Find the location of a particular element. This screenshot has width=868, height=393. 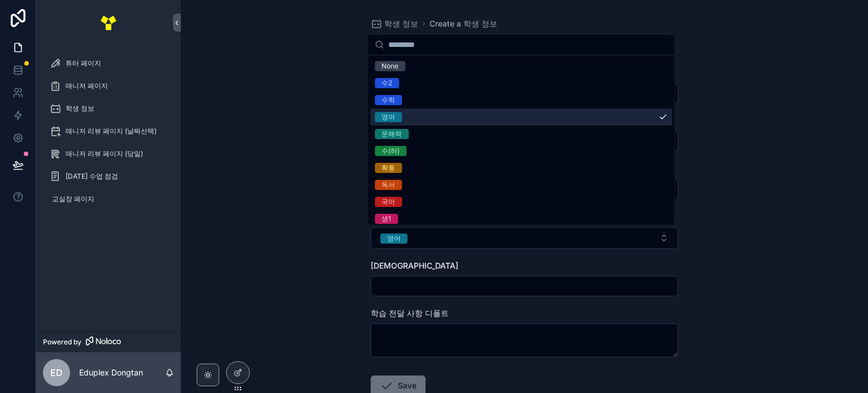

a: Create a 학생 정보 is located at coordinates (463, 24).